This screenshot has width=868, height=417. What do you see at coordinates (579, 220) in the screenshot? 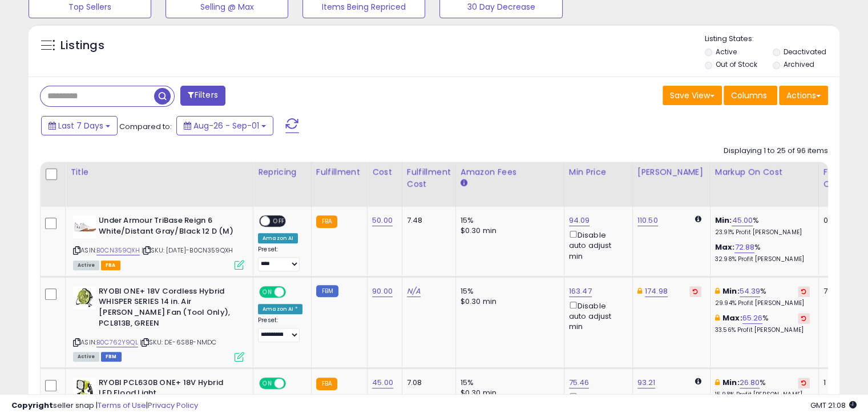
I see `a: 94.09` at bounding box center [579, 220].